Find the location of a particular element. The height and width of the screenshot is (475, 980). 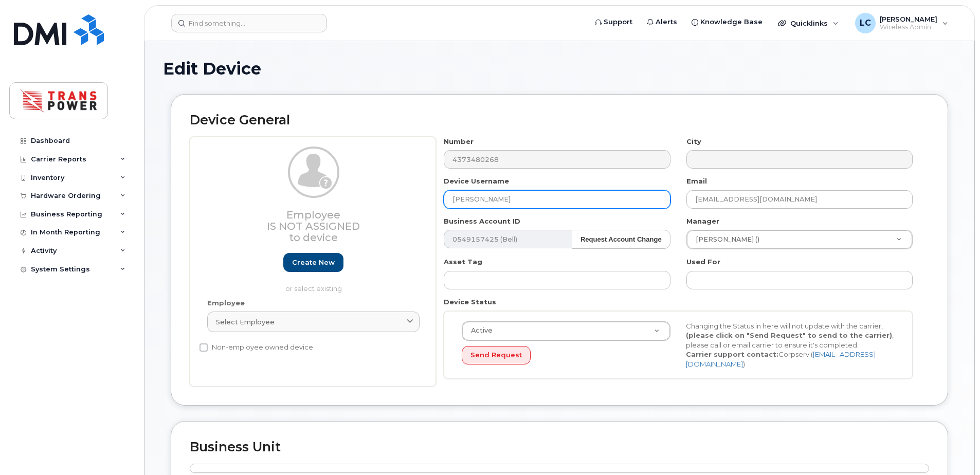

strong: Request Account Change is located at coordinates (621, 239).